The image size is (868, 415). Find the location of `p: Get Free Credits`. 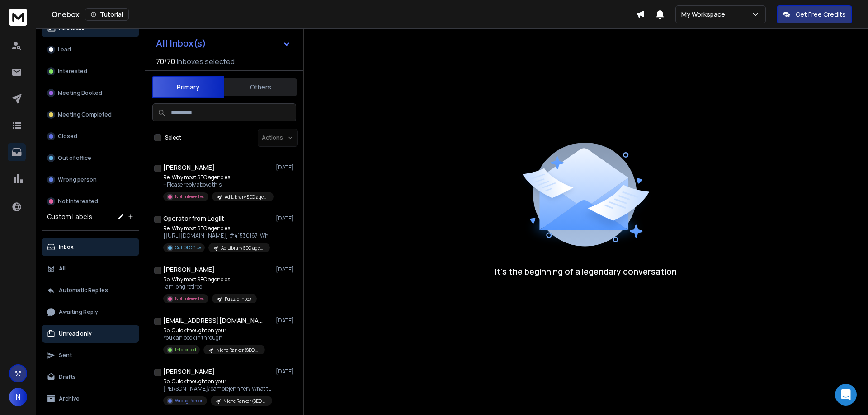

p: Get Free Credits is located at coordinates (821, 15).